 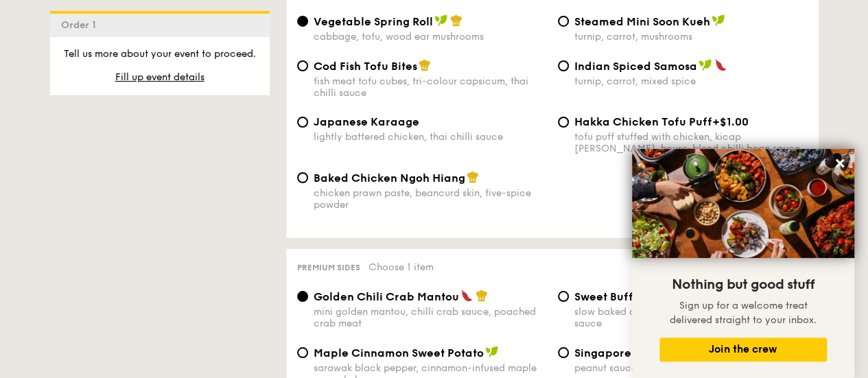 I want to click on input: Steamed Mini Soon Kuehturnip, carrot, mushrooms, so click(x=564, y=21).